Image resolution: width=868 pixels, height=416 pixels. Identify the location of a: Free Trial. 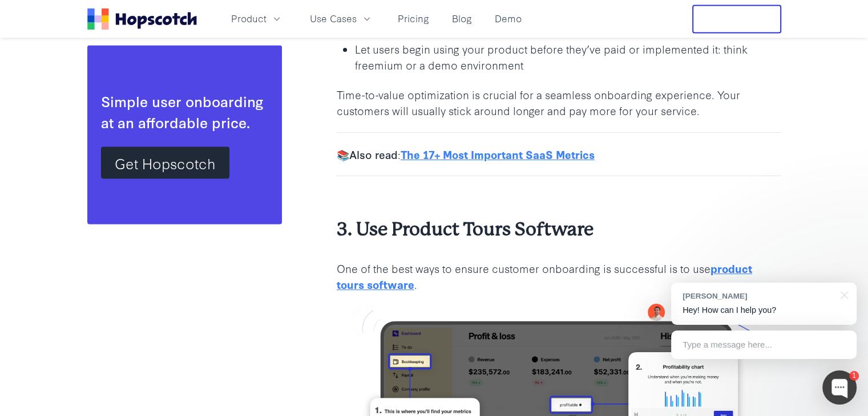
(737, 19).